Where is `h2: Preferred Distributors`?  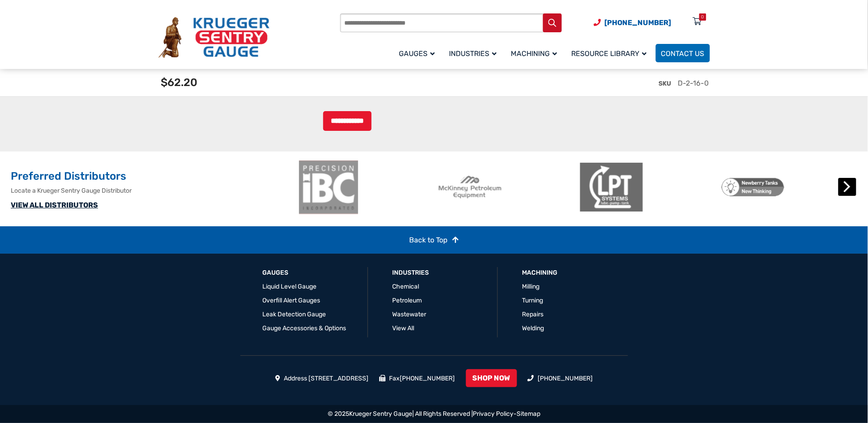 h2: Preferred Distributors is located at coordinates (152, 177).